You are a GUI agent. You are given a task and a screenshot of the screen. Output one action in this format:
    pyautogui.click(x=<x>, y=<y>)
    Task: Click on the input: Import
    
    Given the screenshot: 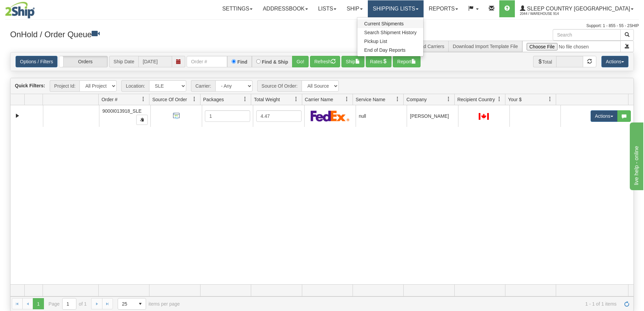 What is the action you would take?
    pyautogui.click(x=571, y=47)
    